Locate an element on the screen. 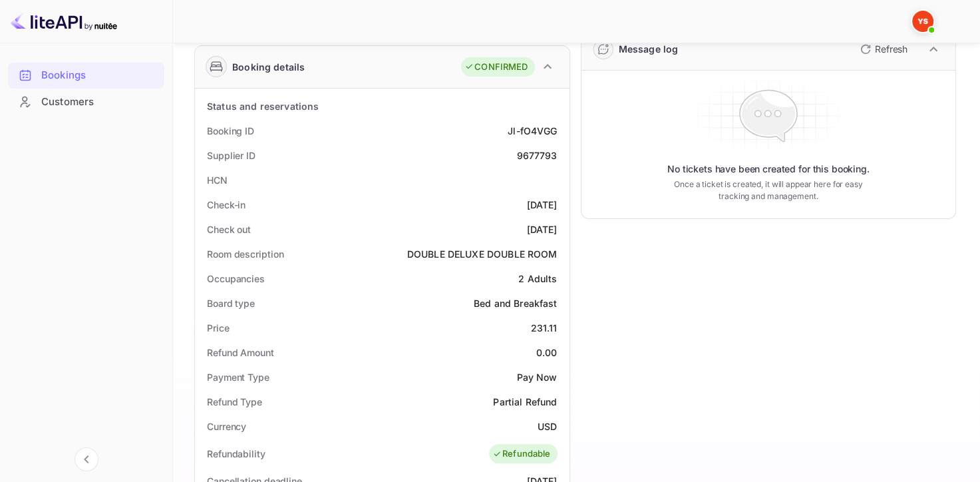  div: DOUBLE DELUXE DOUBLE ROOM is located at coordinates (482, 254).